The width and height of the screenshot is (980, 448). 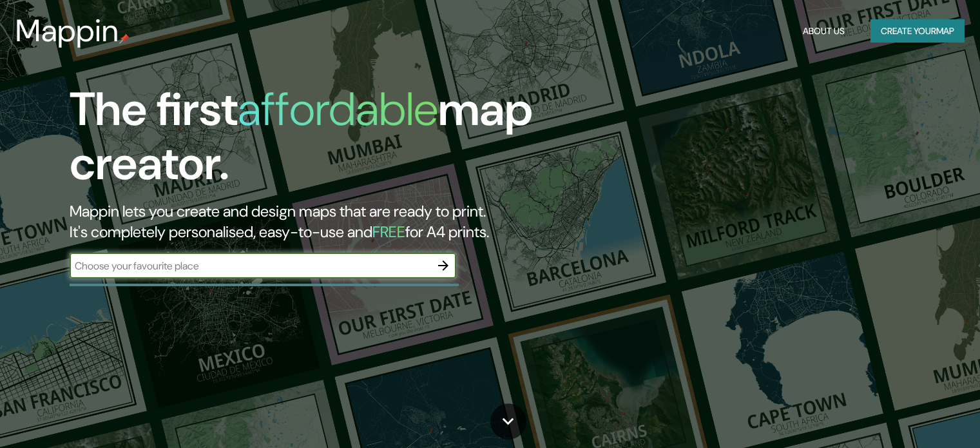 I want to click on h3: Mappin, so click(x=67, y=31).